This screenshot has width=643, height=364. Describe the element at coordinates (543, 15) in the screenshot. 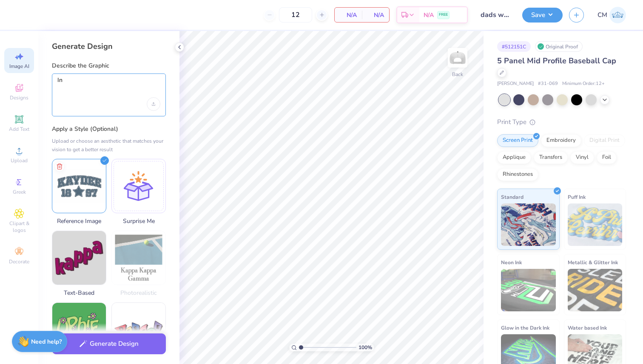

I see `button: Save` at that location.